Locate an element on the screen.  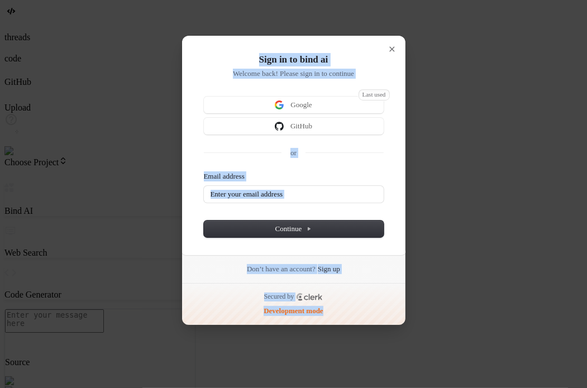
p: or is located at coordinates (293, 153).